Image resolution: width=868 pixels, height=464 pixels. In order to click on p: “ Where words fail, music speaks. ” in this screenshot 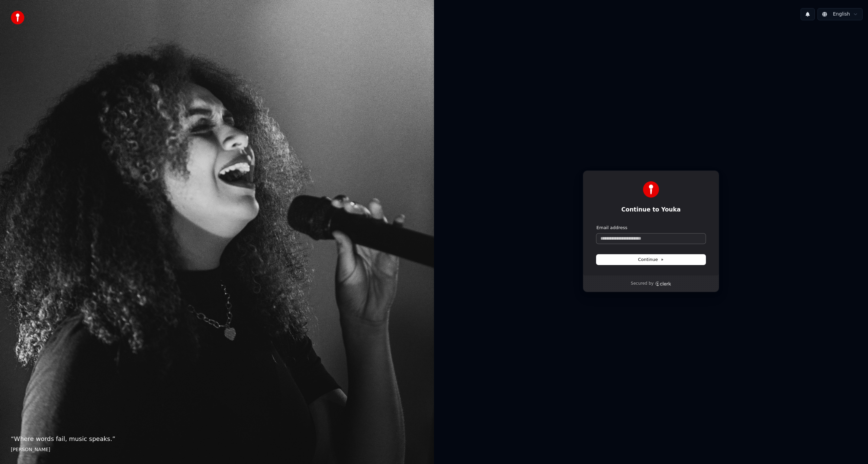, I will do `click(217, 439)`.